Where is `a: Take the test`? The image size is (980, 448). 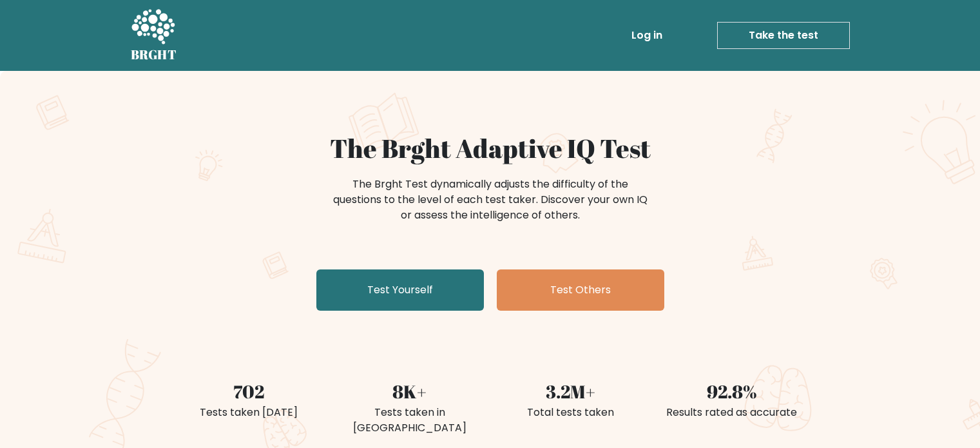
a: Take the test is located at coordinates (783, 35).